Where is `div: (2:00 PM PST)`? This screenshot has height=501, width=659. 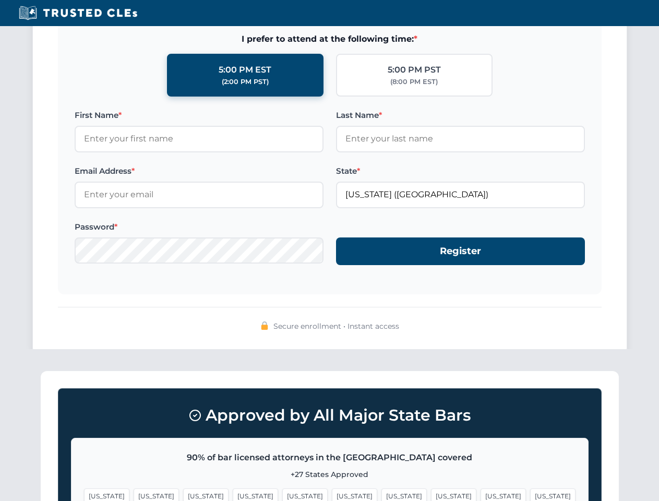
div: (2:00 PM PST) is located at coordinates (245, 82).